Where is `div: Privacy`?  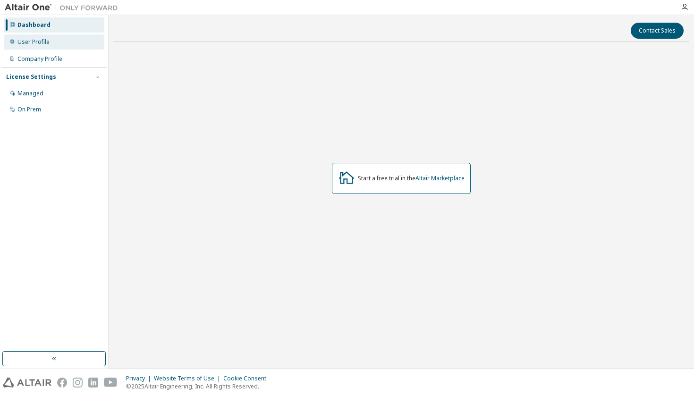 div: Privacy is located at coordinates (140, 379).